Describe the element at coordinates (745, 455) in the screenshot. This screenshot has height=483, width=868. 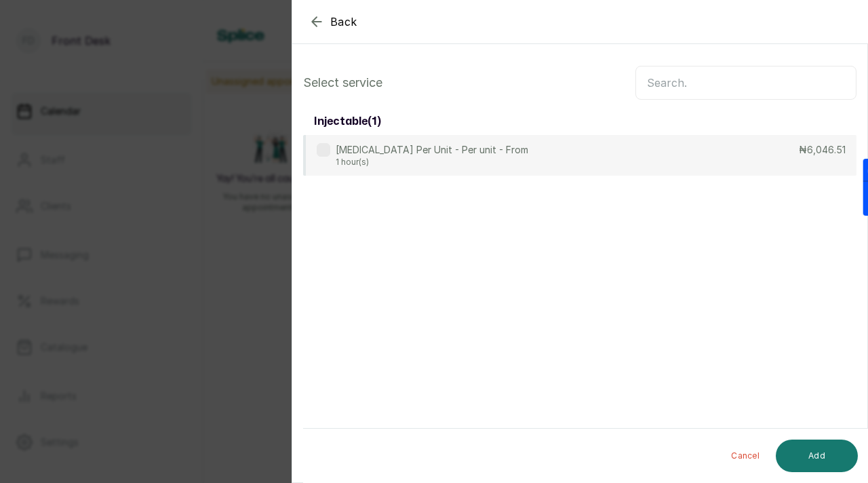
I see `button: Cancel` at that location.